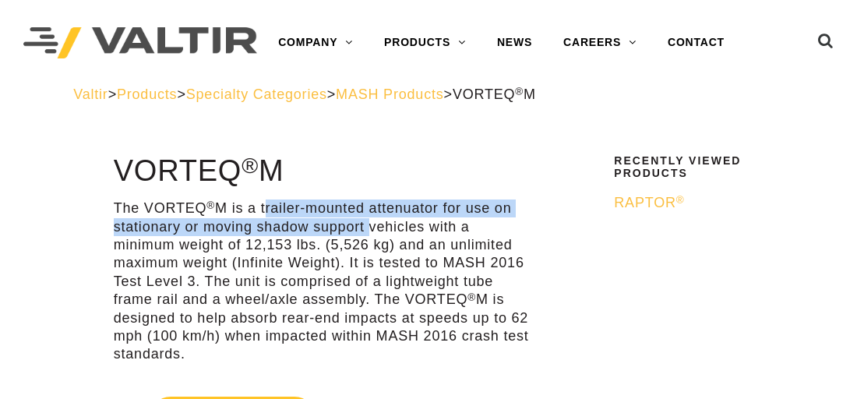  I want to click on span: MASH Products, so click(390, 94).